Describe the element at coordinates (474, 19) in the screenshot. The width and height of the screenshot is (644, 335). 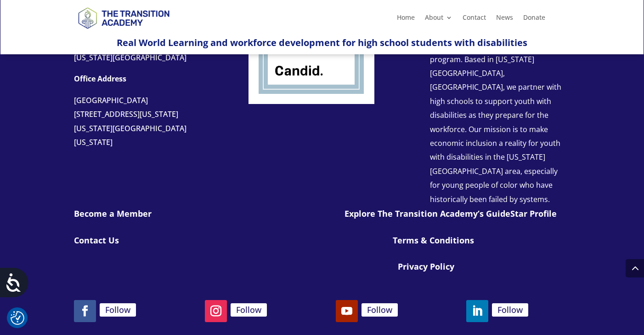
I see `a: Contact` at that location.